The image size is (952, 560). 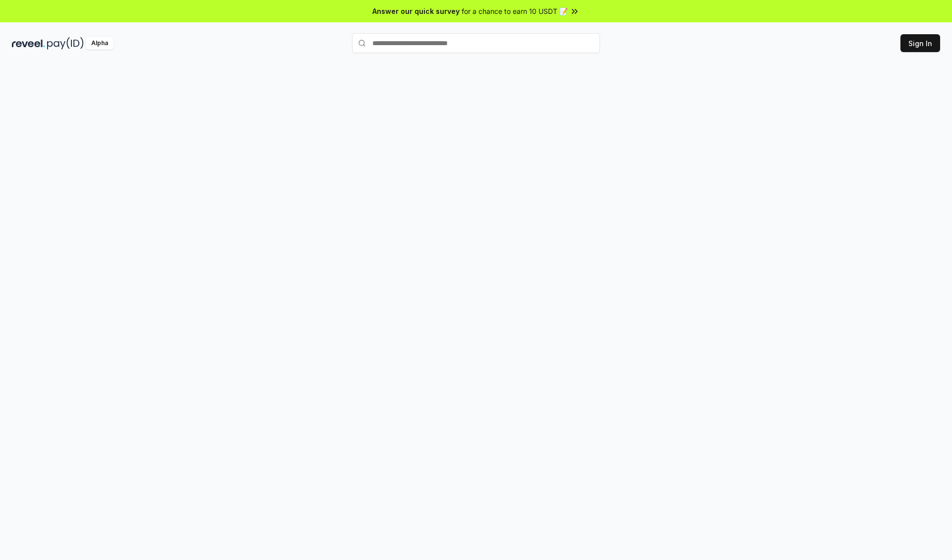 What do you see at coordinates (28, 43) in the screenshot?
I see `img: reveel_dark` at bounding box center [28, 43].